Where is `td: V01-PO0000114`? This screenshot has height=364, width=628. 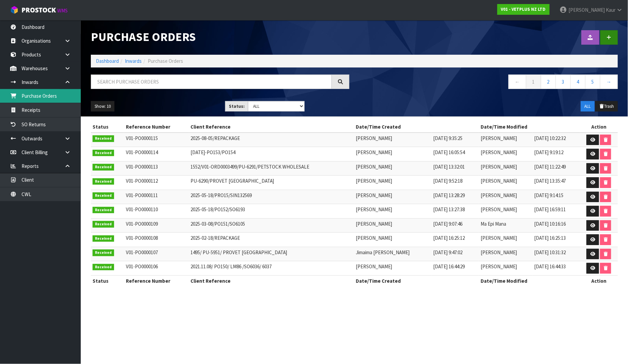
td: V01-PO0000114 is located at coordinates (156, 155).